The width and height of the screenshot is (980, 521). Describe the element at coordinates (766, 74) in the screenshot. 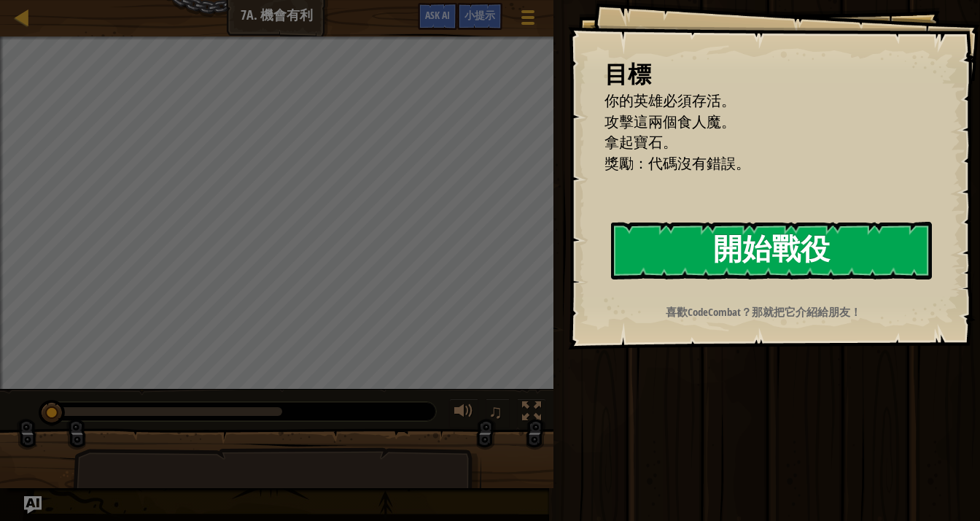

I see `div: 目標` at that location.